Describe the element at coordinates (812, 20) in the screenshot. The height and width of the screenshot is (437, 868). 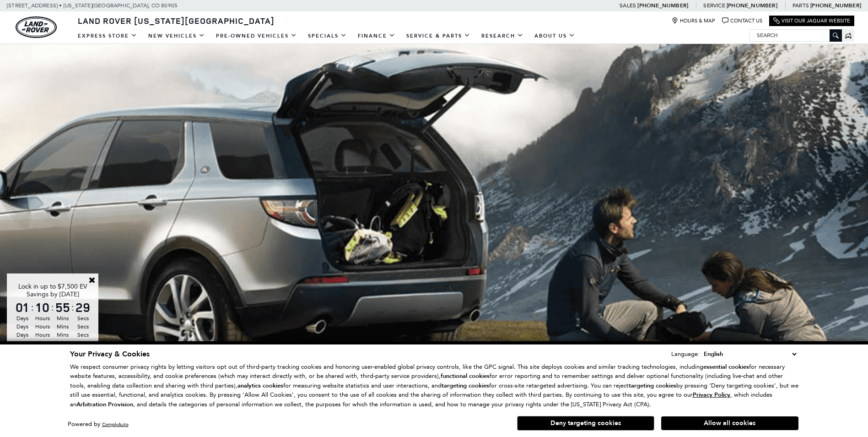
I see `a: Visit Our Jaguar Website` at that location.